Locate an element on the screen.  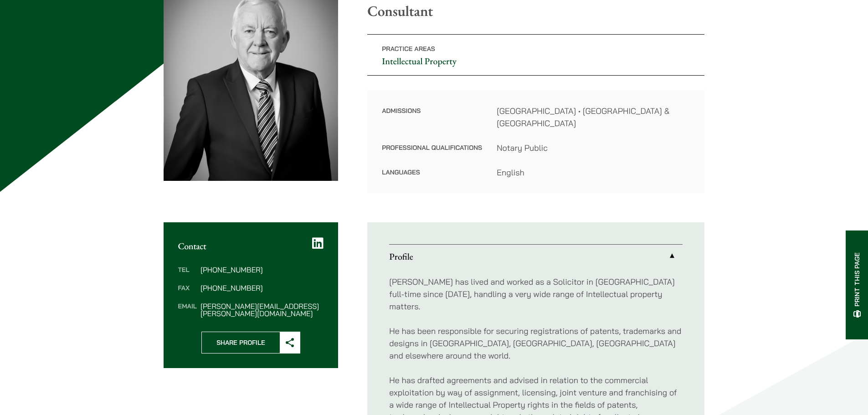
dt: Tel is located at coordinates (187, 275).